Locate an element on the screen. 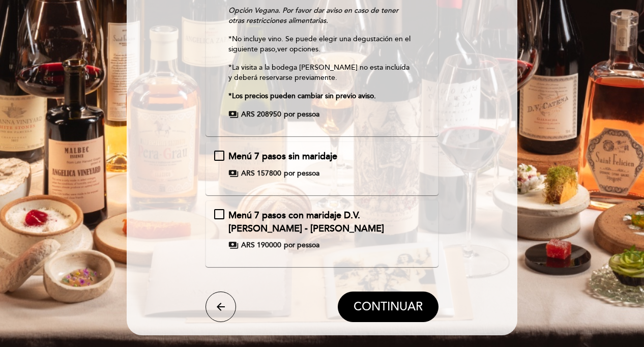  span: ARS 157800 is located at coordinates (261, 173).